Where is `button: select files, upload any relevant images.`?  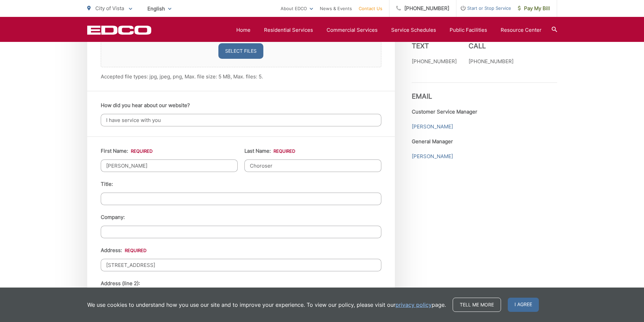 button: select files, upload any relevant images. is located at coordinates (241, 51).